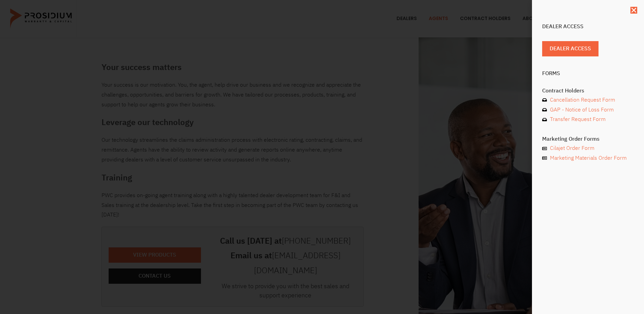  Describe the element at coordinates (588, 74) in the screenshot. I see `h4: Forms` at that location.